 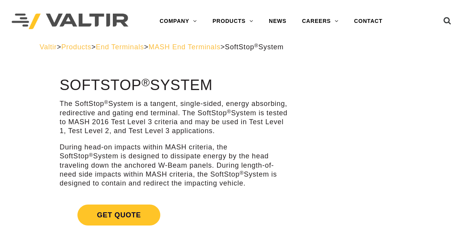 I want to click on a: PRODUCTS, so click(x=233, y=21).